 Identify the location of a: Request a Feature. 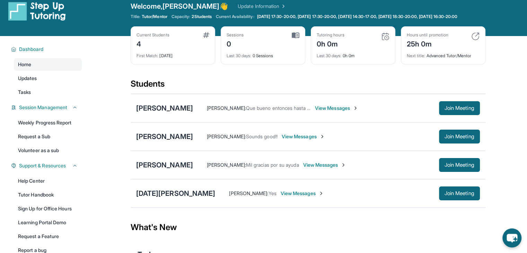
(48, 236).